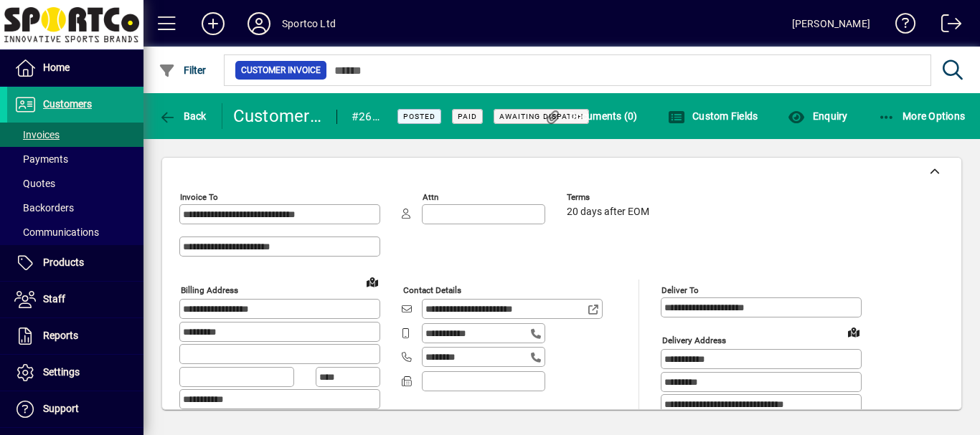 The height and width of the screenshot is (435, 980). I want to click on button: Custom Fields, so click(713, 116).